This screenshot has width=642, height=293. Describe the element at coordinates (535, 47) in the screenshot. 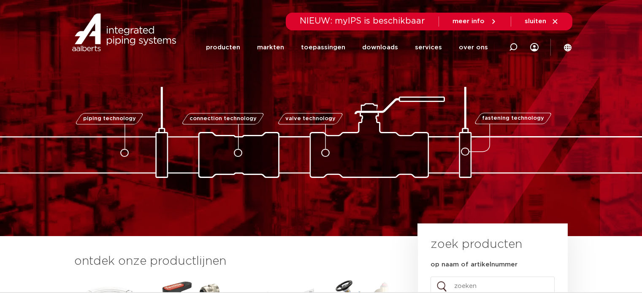

I see `div: my IPS` at that location.